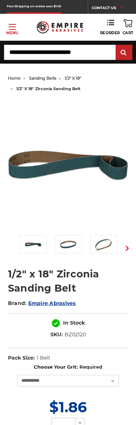 The image size is (136, 425). I want to click on a: 1/2" x 18", so click(73, 78).